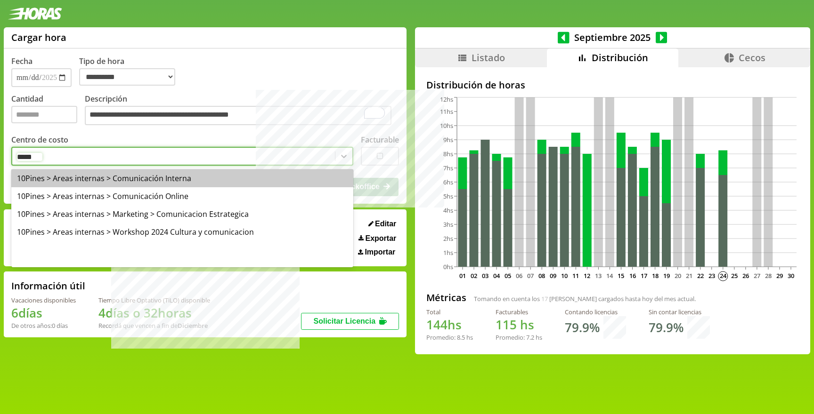 The height and width of the screenshot is (414, 814). What do you see at coordinates (689, 276) in the screenshot?
I see `text: 21` at bounding box center [689, 276].